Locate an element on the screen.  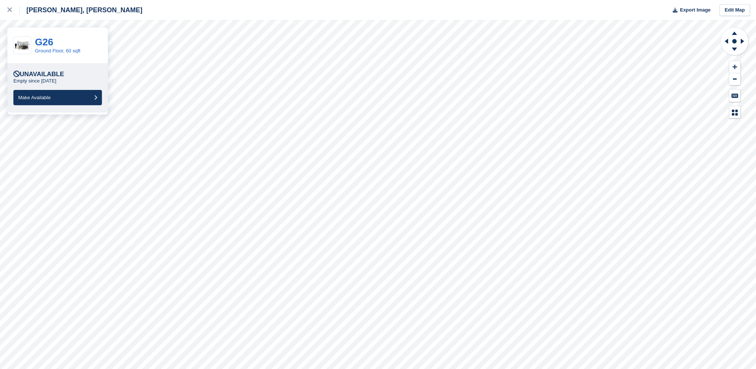
button: Export Image is located at coordinates (690, 10).